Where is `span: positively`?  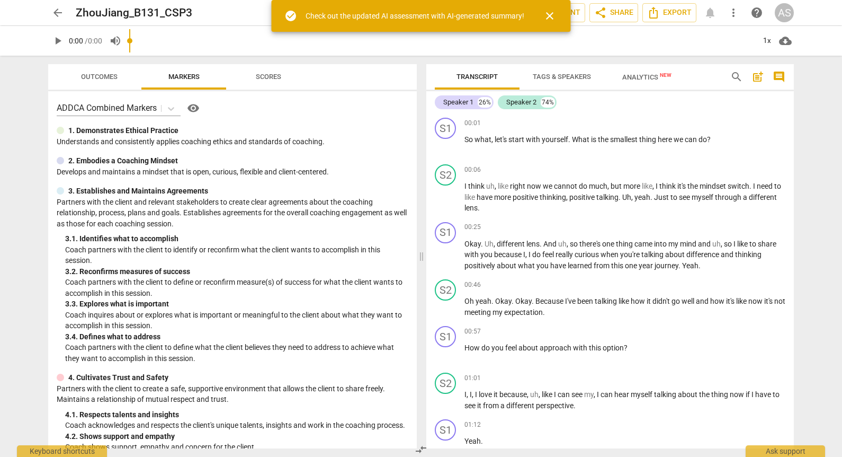
span: positively is located at coordinates (480, 265).